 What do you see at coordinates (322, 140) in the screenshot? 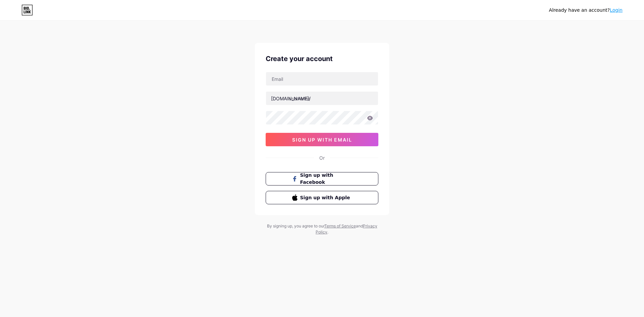
I see `button: sign up with email` at bounding box center [322, 140].